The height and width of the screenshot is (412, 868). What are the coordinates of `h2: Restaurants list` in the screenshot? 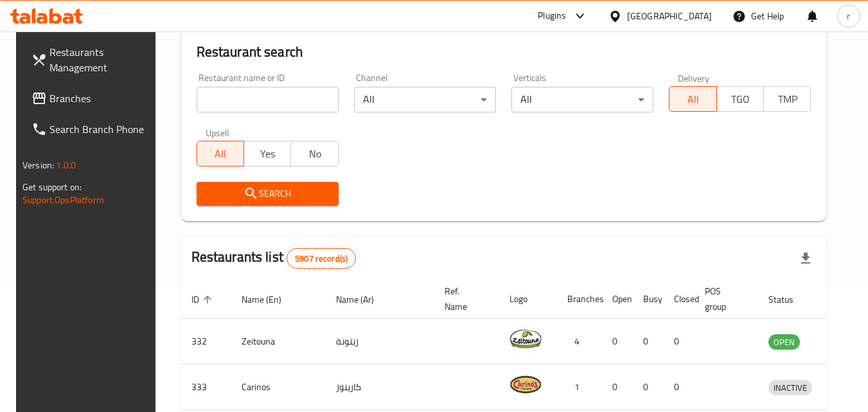 It's located at (273, 257).